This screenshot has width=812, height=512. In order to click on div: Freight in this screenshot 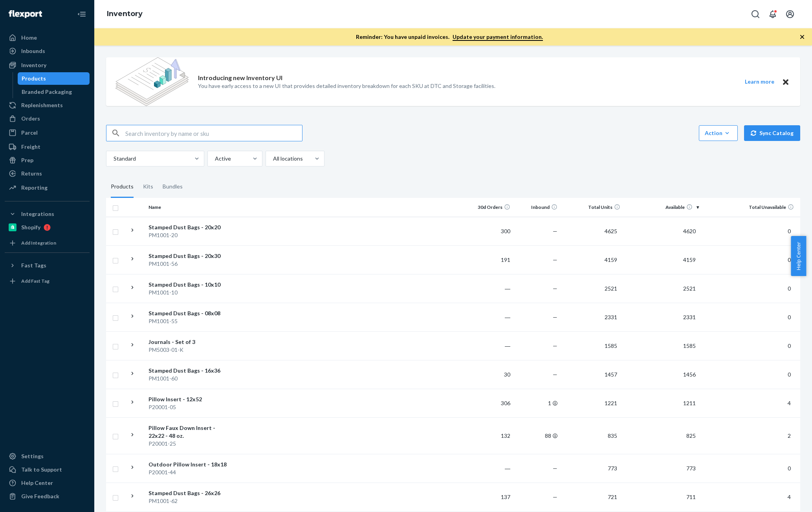, I will do `click(31, 147)`.